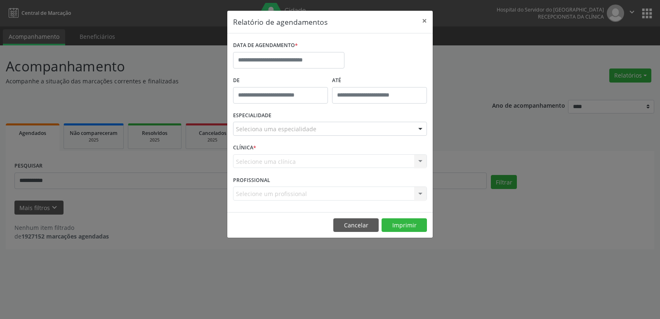 The width and height of the screenshot is (660, 319). I want to click on label: De, so click(281, 80).